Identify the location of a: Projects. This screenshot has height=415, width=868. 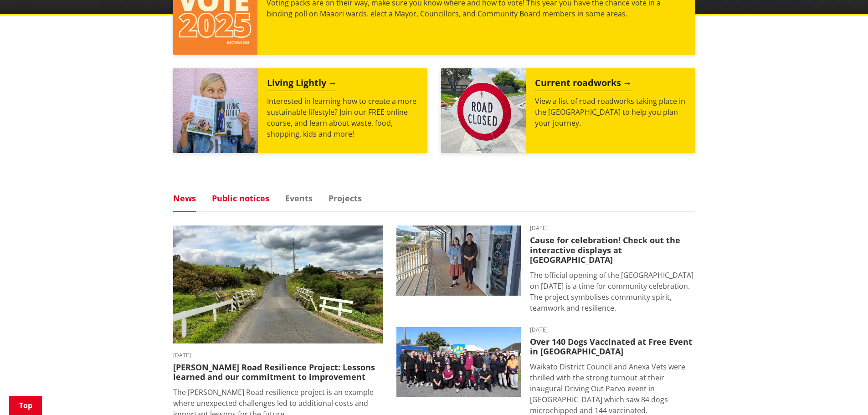
(345, 198).